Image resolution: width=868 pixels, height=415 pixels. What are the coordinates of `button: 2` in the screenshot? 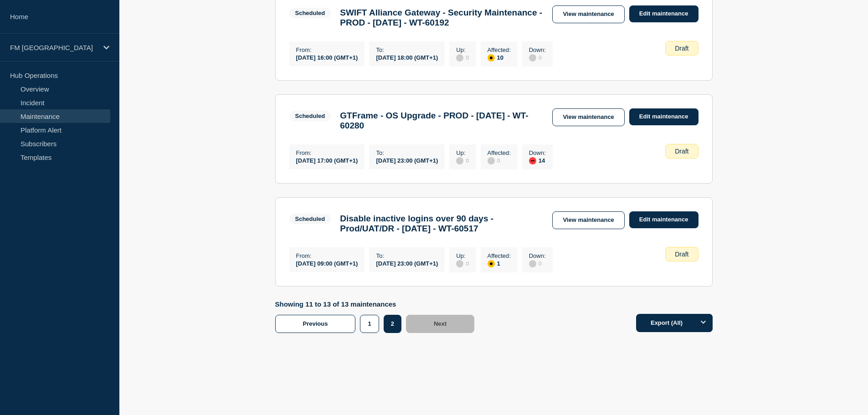 It's located at (393, 323).